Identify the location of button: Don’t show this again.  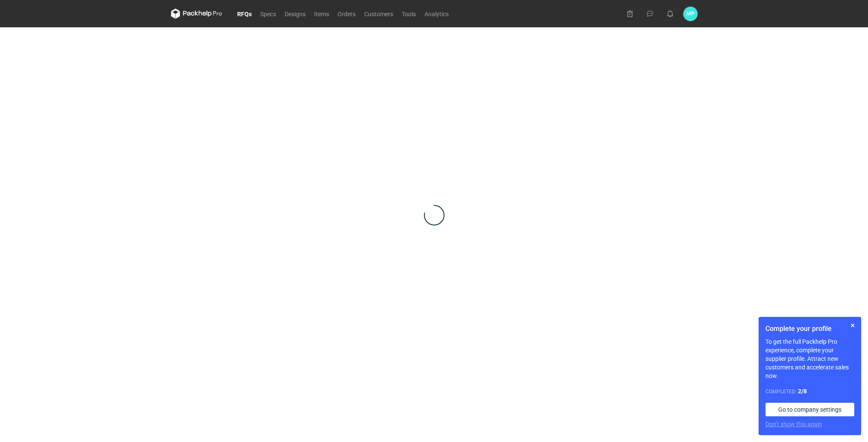
(794, 425).